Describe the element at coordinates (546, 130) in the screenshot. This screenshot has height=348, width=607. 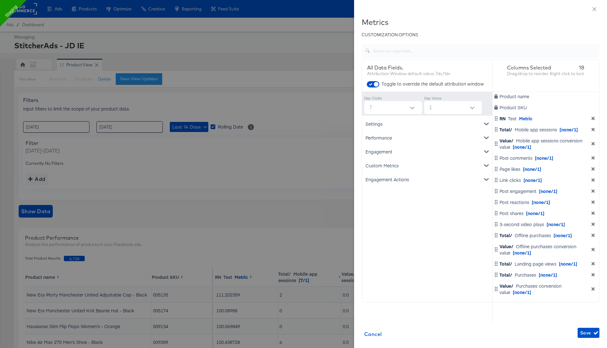
I see `div: Total/ Mobile app sessions [none/1]` at that location.